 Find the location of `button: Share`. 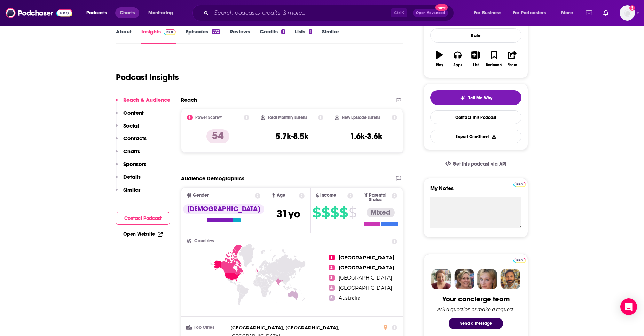

button: Share is located at coordinates (512, 59).